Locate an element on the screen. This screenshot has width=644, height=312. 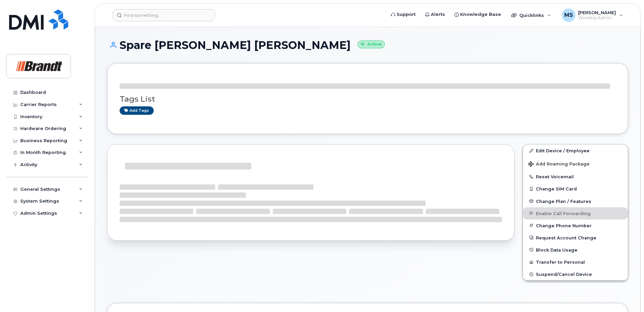
a: Edit Device / Employee is located at coordinates (575, 151).